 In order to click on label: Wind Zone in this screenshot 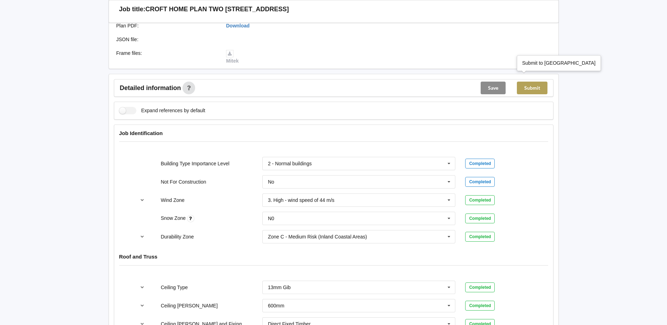, I will do `click(173, 200)`.